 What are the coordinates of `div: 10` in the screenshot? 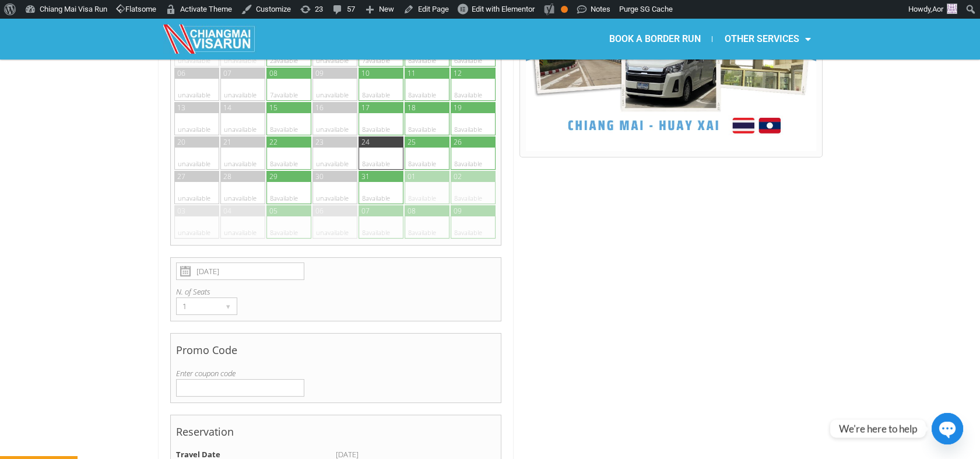 It's located at (365, 73).